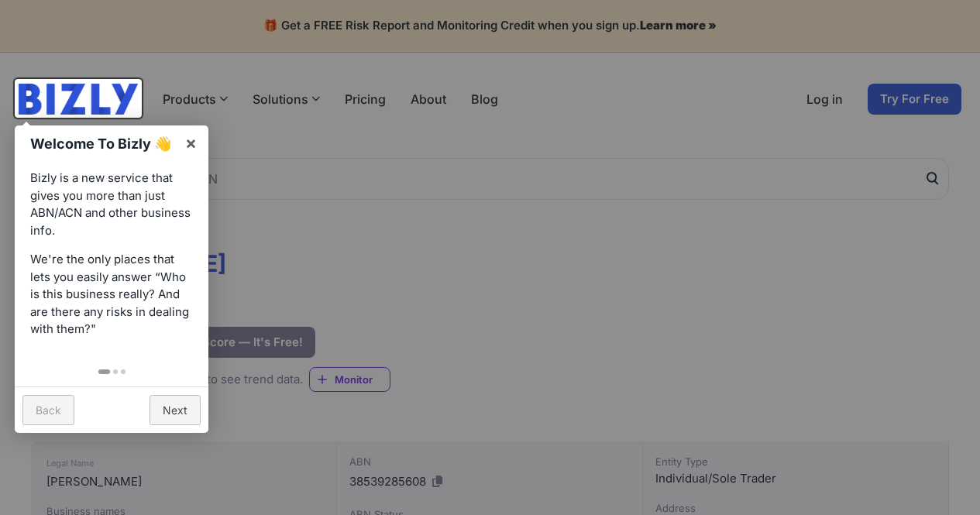 This screenshot has width=980, height=515. Describe the element at coordinates (103, 143) in the screenshot. I see `h1: Welcome To Bizly 👋` at that location.